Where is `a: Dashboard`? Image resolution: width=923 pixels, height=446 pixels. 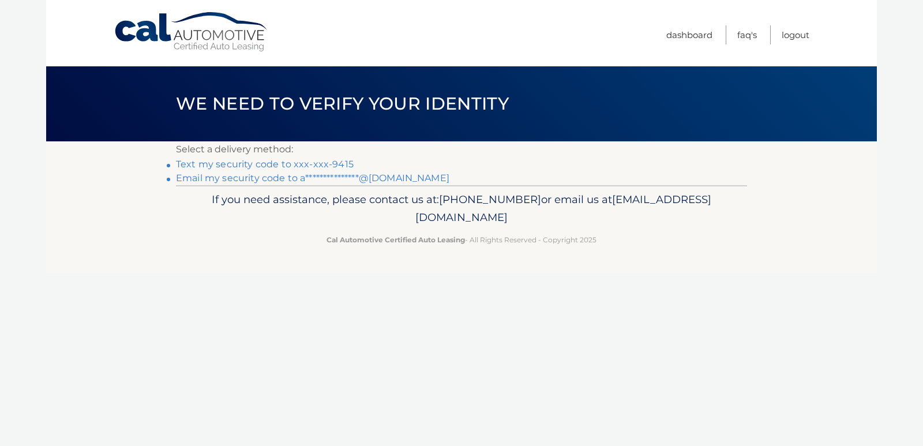 a: Dashboard is located at coordinates (689, 35).